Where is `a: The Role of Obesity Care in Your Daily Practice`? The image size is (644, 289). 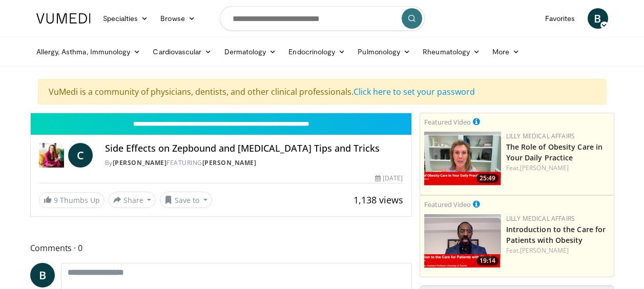
a: The Role of Obesity Care in Your Daily Practice is located at coordinates (554, 152).